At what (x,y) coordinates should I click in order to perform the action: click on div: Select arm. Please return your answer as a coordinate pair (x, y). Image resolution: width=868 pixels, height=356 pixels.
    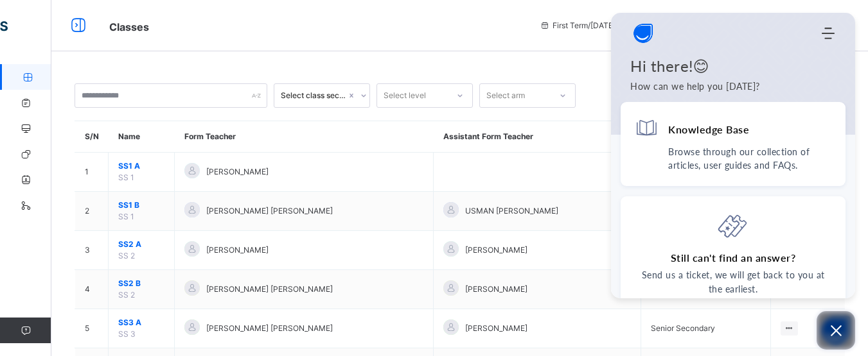
    Looking at the image, I should click on (506, 95).